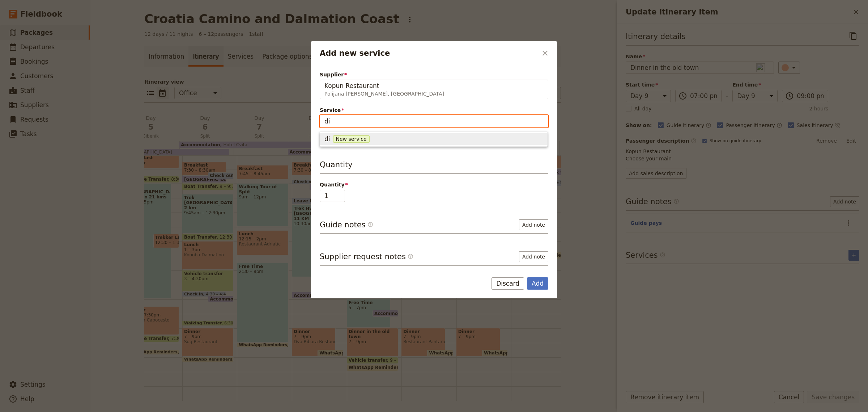  What do you see at coordinates (508, 283) in the screenshot?
I see `button: Discard` at bounding box center [508, 283].